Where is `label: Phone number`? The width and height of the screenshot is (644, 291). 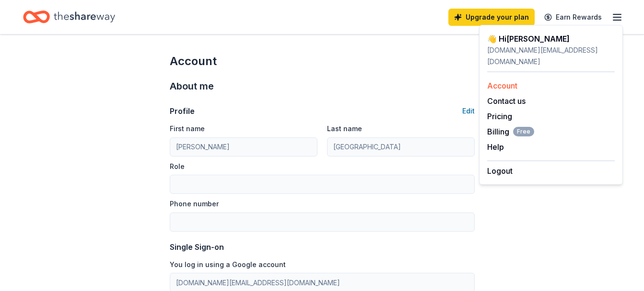
label: Phone number is located at coordinates (194, 204).